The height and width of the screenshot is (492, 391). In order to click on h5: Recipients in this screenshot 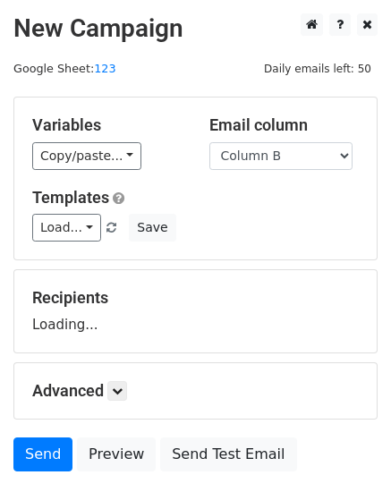, I will do `click(195, 298)`.